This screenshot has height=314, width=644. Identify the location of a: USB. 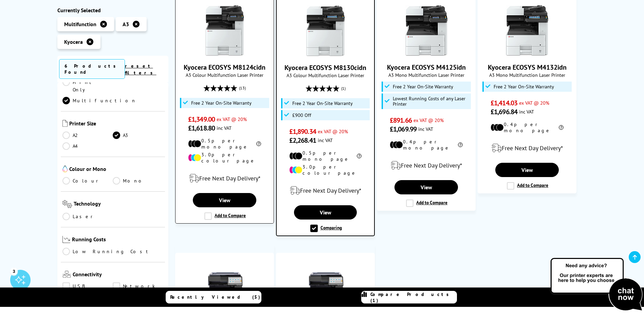
(88, 286).